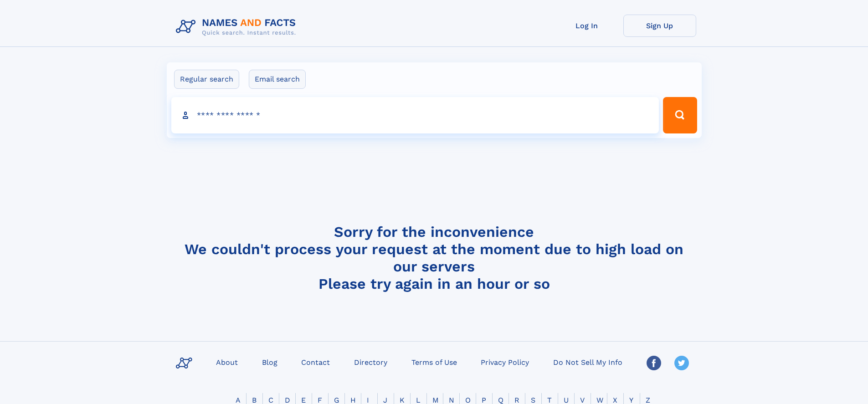 The image size is (868, 404). I want to click on a: Terms of Use, so click(434, 361).